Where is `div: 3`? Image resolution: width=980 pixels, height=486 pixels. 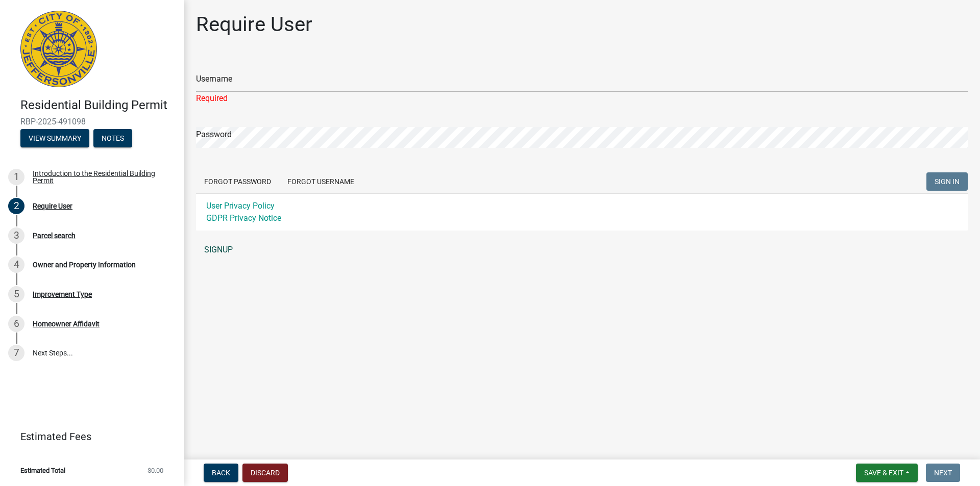
div: 3 is located at coordinates (16, 236).